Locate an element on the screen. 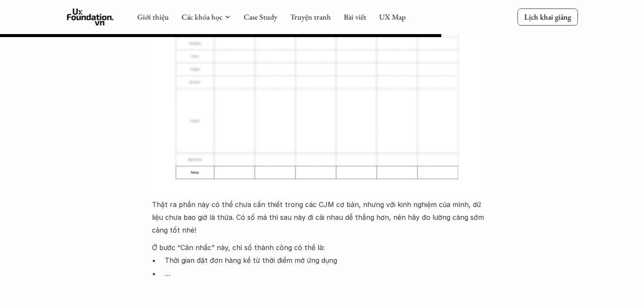  a: Bài viết is located at coordinates (355, 17).